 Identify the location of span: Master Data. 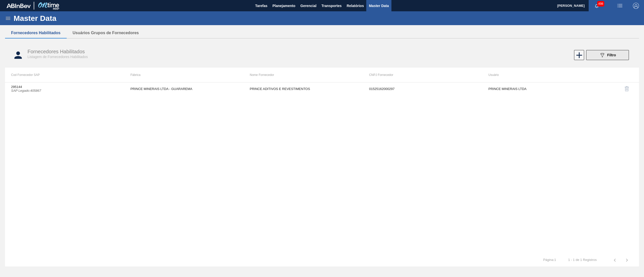
(379, 6).